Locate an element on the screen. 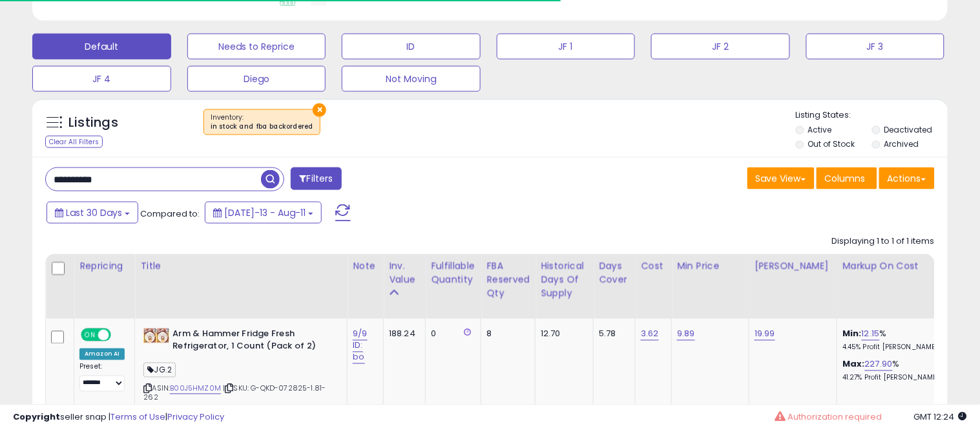 Image resolution: width=980 pixels, height=430 pixels. h5: Listings is located at coordinates (93, 123).